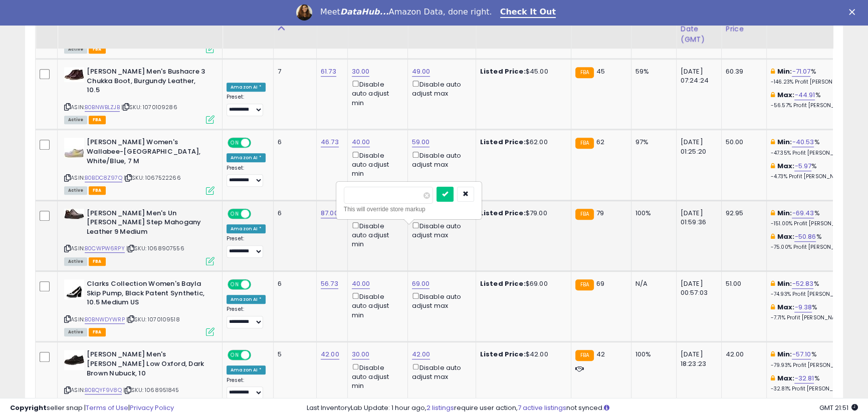 This screenshot has height=418, width=868. What do you see at coordinates (600, 142) in the screenshot?
I see `span: 62` at bounding box center [600, 142].